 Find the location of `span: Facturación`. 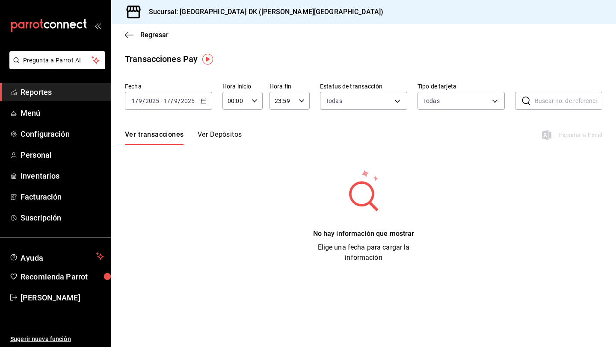

span: Facturación is located at coordinates (62, 197).